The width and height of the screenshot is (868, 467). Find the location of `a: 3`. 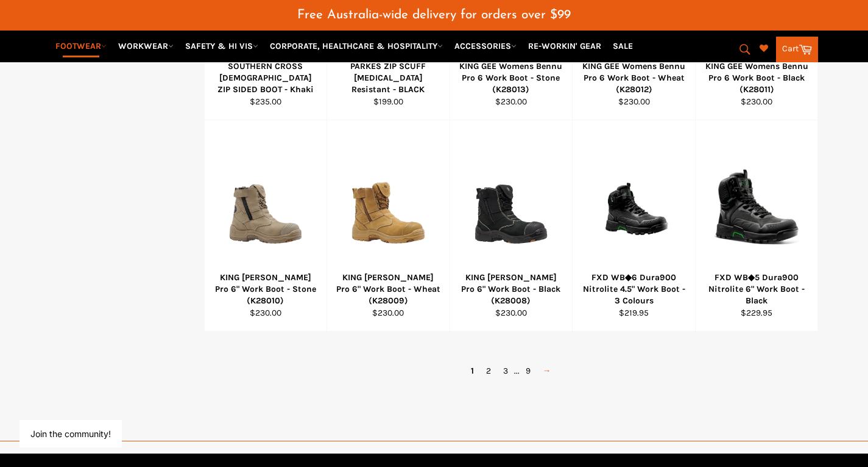

a: 3 is located at coordinates (506, 370).